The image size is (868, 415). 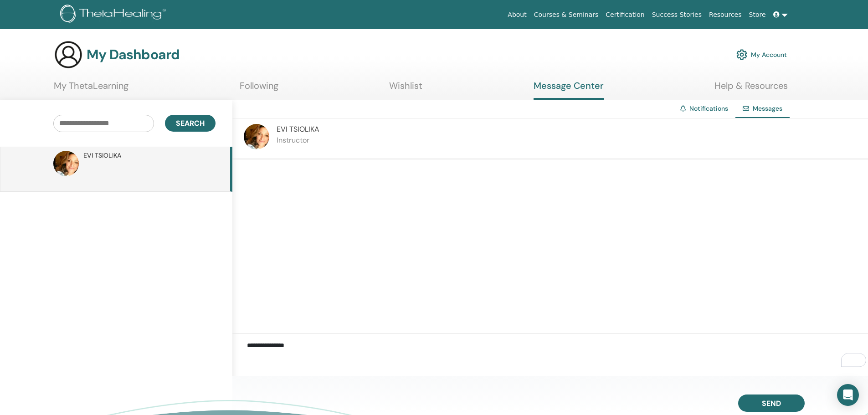 What do you see at coordinates (298, 141) in the screenshot?
I see `p: Instructor` at bounding box center [298, 141].